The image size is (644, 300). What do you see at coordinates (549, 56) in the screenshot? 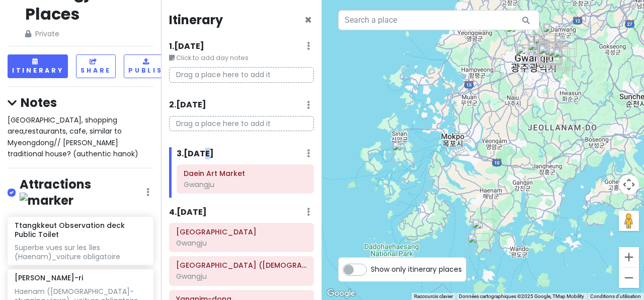
I see `div: Yangnim-dong` at bounding box center [549, 56].